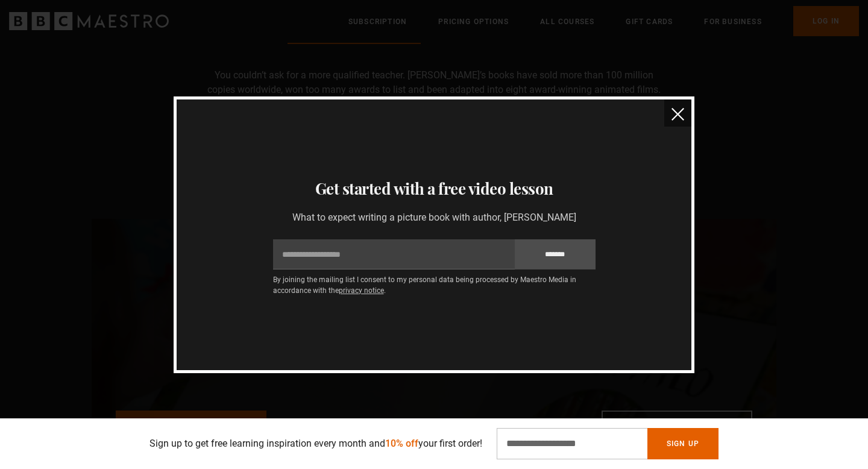 Image resolution: width=868 pixels, height=469 pixels. What do you see at coordinates (434, 189) in the screenshot?
I see `h3: Get started with a free video lesson` at bounding box center [434, 189].